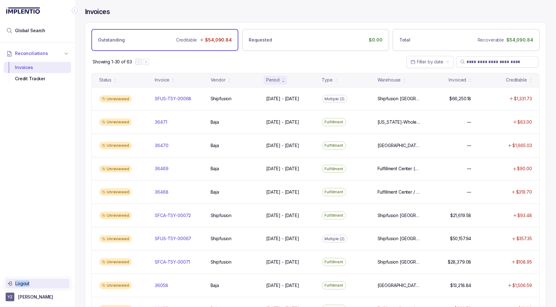 The width and height of the screenshot is (556, 307). What do you see at coordinates (218, 80) in the screenshot?
I see `div: Vendor` at bounding box center [218, 80].